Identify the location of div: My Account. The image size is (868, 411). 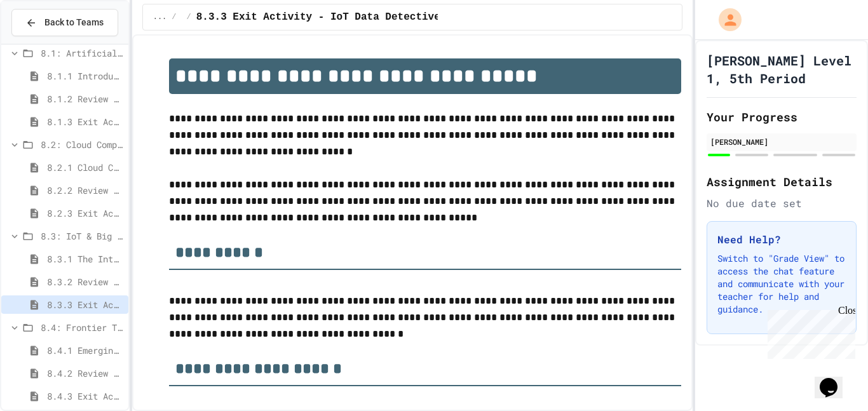
(725, 20).